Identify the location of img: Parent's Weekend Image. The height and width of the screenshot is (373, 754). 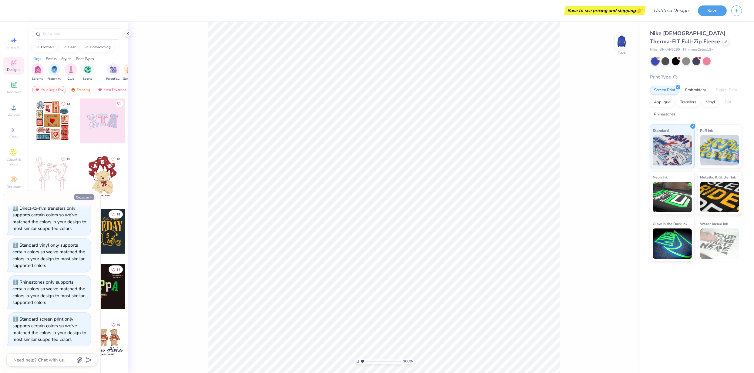
(113, 69).